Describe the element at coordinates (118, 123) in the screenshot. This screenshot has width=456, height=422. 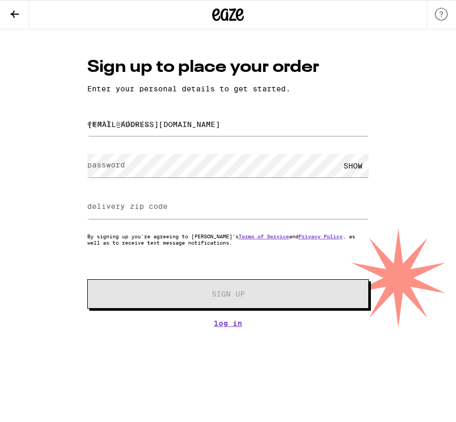
I see `label: email address` at that location.